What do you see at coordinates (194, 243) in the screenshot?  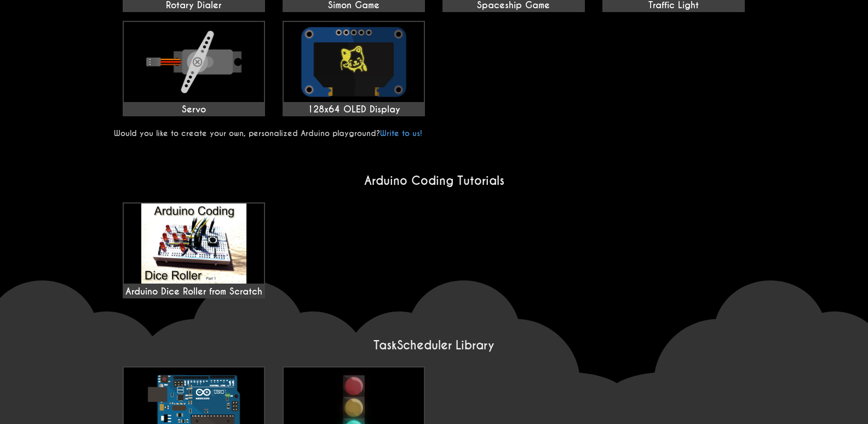 I see `img: maxresdefault.jpg` at bounding box center [194, 243].